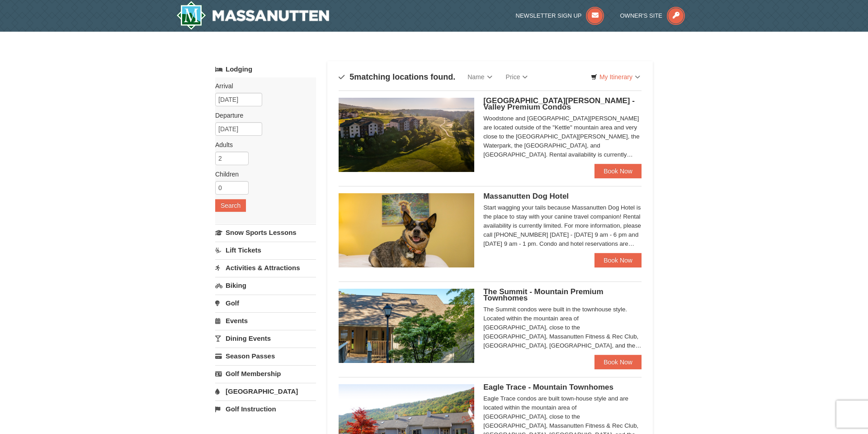  I want to click on label: Departure, so click(263, 115).